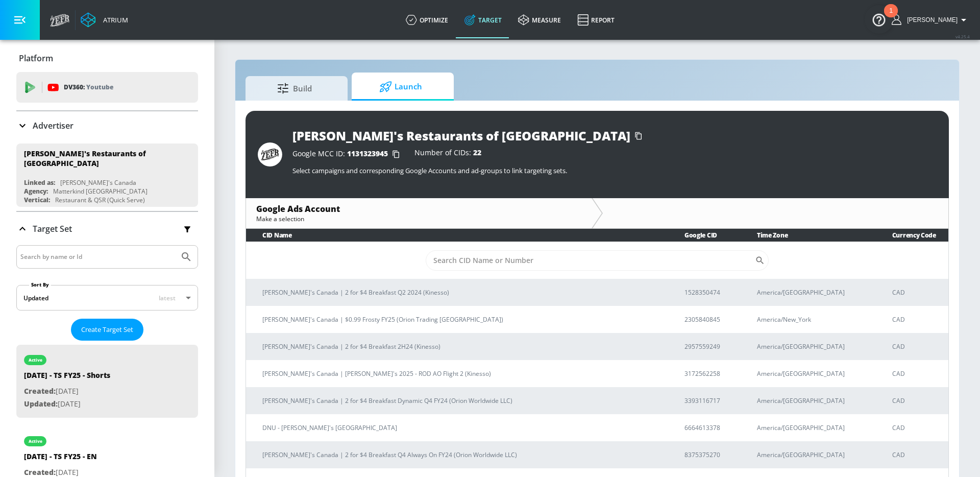 The height and width of the screenshot is (477, 980). I want to click on p: DV360:, so click(88, 87).